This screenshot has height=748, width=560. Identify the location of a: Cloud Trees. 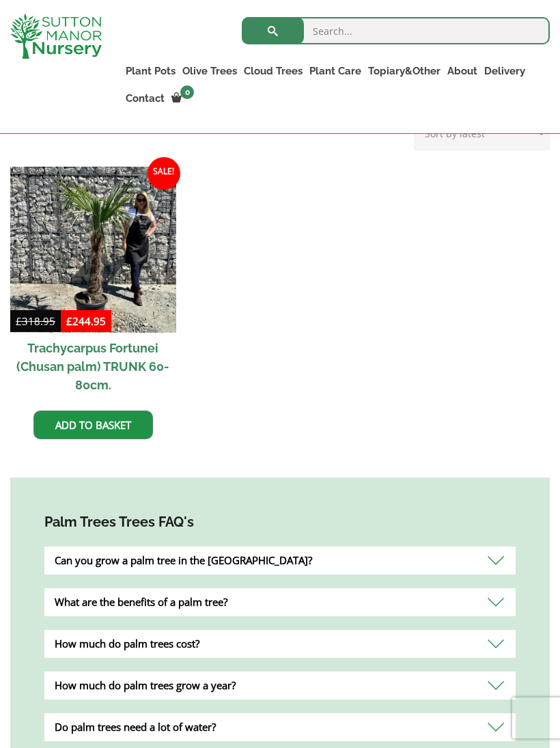
(273, 71).